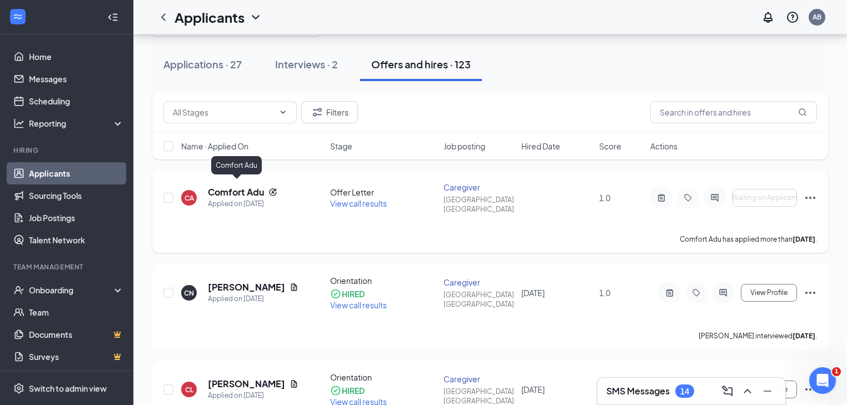 This screenshot has width=847, height=405. I want to click on a: SurveysCrown, so click(76, 357).